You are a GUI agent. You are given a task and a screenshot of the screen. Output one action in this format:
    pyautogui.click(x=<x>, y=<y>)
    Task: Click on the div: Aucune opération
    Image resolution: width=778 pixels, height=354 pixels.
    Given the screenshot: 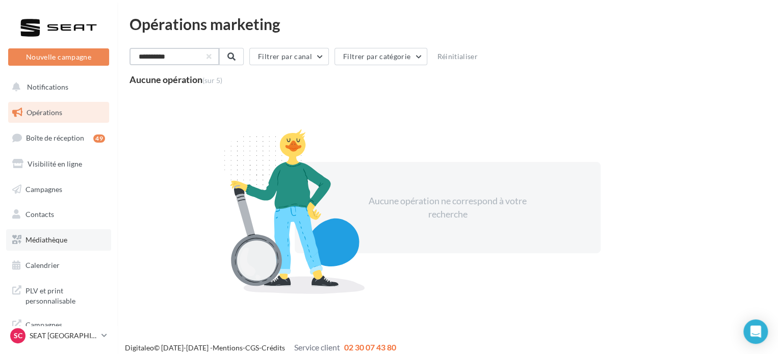 What is the action you would take?
    pyautogui.click(x=176, y=80)
    